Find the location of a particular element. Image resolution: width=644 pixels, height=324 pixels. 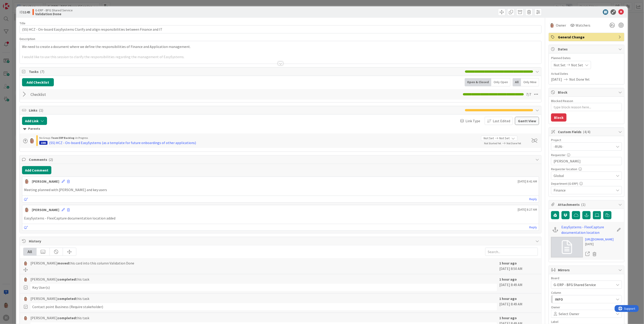

div: Requester location is located at coordinates (586, 169).